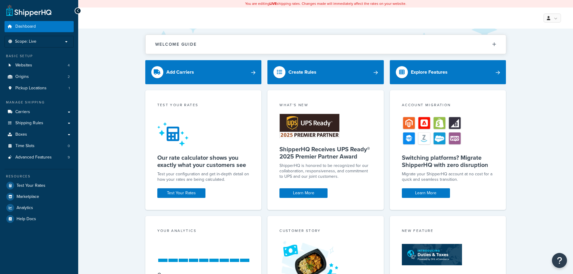 This screenshot has height=274, width=573. What do you see at coordinates (39, 112) in the screenshot?
I see `a: Carriers` at bounding box center [39, 112].